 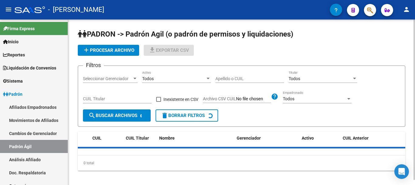 I want to click on span: Inexistente en CSV, so click(x=181, y=99).